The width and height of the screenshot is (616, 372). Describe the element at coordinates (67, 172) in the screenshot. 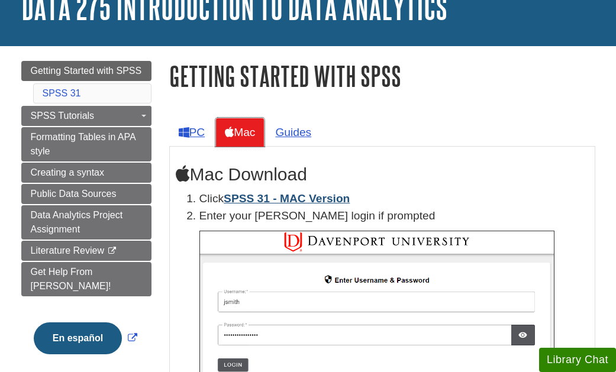

I see `span: Creating a syntax` at that location.